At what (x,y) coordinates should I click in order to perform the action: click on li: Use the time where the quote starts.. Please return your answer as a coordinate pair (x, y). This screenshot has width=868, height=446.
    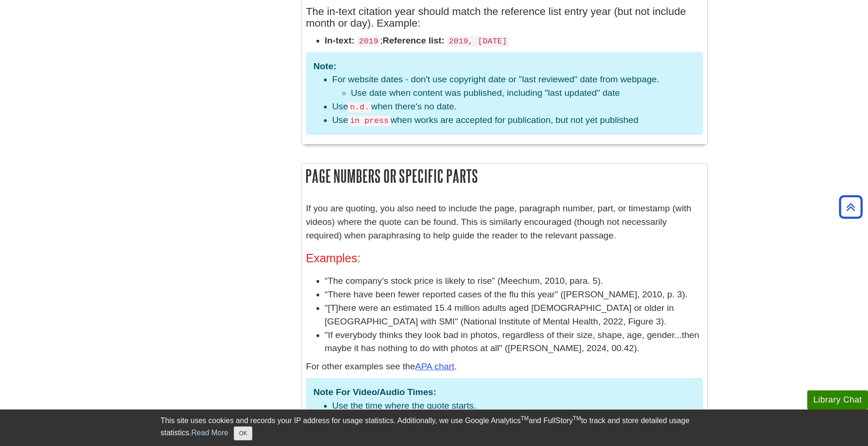
    Looking at the image, I should click on (514, 406).